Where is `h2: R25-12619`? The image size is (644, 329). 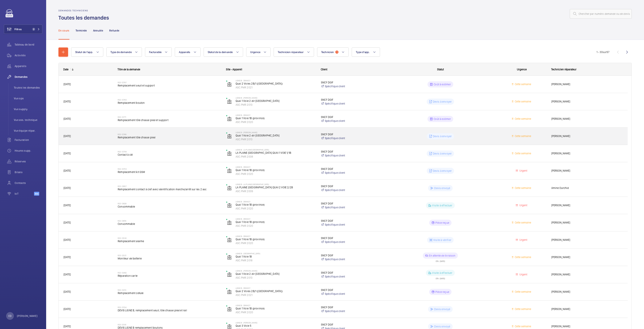 h2: R25-12619 is located at coordinates (169, 221).